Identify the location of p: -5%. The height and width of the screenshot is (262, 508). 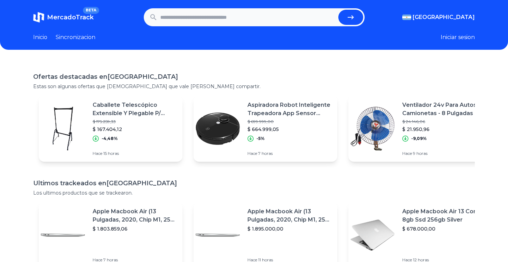
(261, 139).